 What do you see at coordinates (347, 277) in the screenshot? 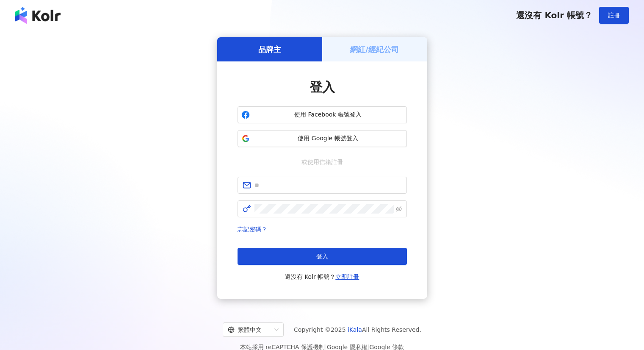
I see `a: 立即註冊` at bounding box center [347, 277].